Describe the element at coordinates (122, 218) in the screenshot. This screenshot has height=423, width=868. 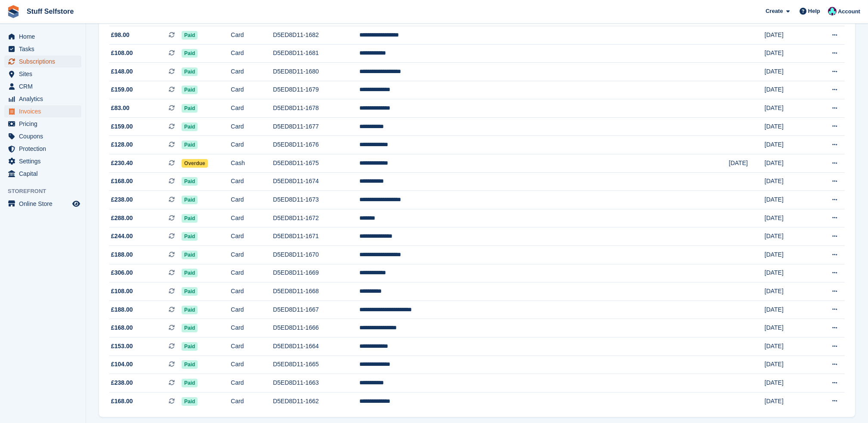
I see `span: £288.00` at that location.